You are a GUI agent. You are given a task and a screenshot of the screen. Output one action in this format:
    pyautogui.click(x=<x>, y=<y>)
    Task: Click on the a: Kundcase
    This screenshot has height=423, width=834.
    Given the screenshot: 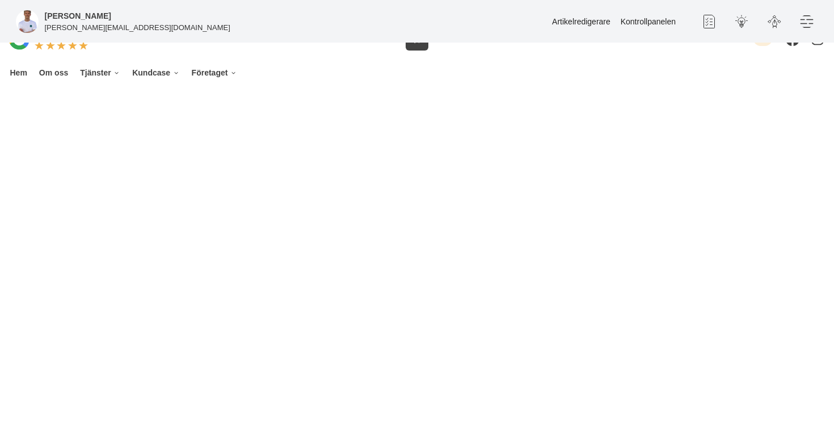 What is the action you would take?
    pyautogui.click(x=156, y=73)
    